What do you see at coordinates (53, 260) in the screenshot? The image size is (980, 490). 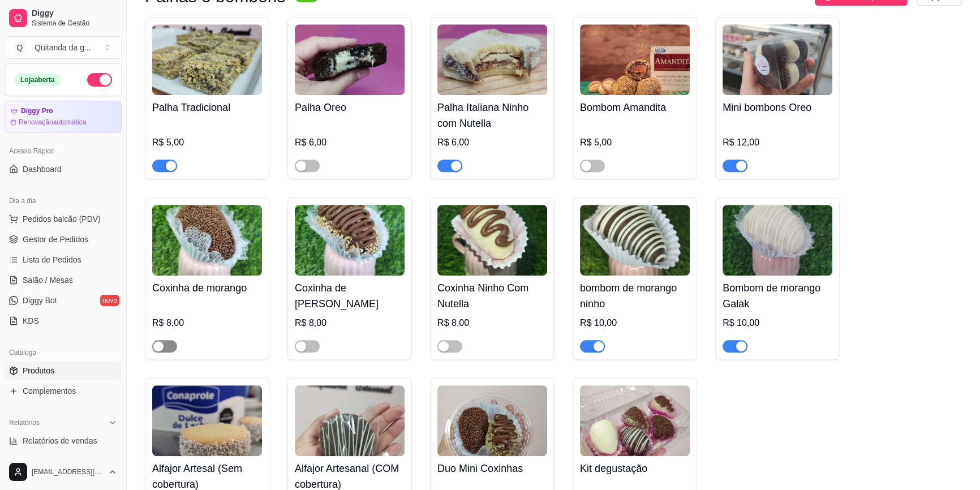 I see `span: Lista de Pedidos` at bounding box center [53, 260].